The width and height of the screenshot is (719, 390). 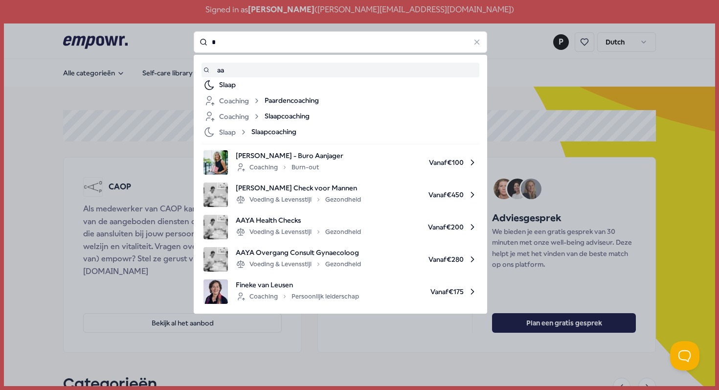 What do you see at coordinates (297, 285) in the screenshot?
I see `span: Fineke van Leusen` at bounding box center [297, 285].